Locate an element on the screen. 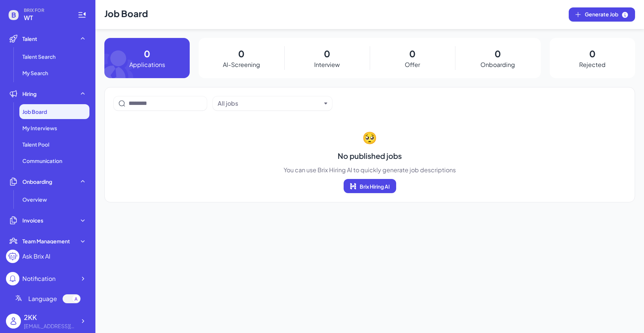  span: Communication is located at coordinates (42, 161).